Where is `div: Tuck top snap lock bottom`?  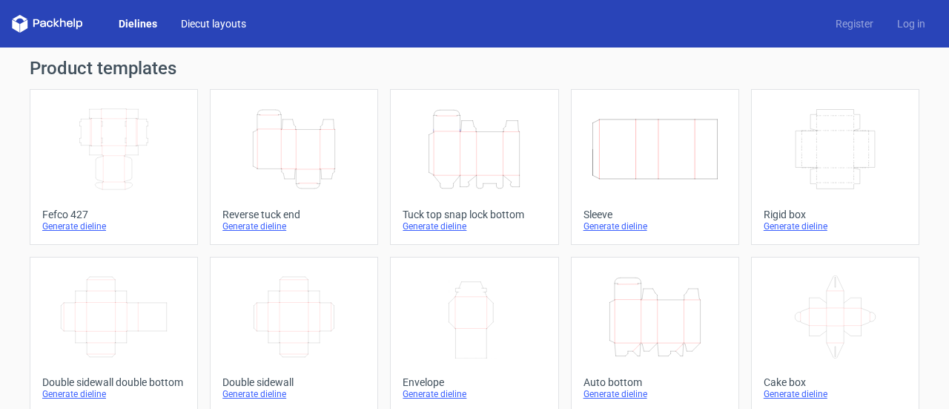
div: Tuck top snap lock bottom is located at coordinates (474, 214).